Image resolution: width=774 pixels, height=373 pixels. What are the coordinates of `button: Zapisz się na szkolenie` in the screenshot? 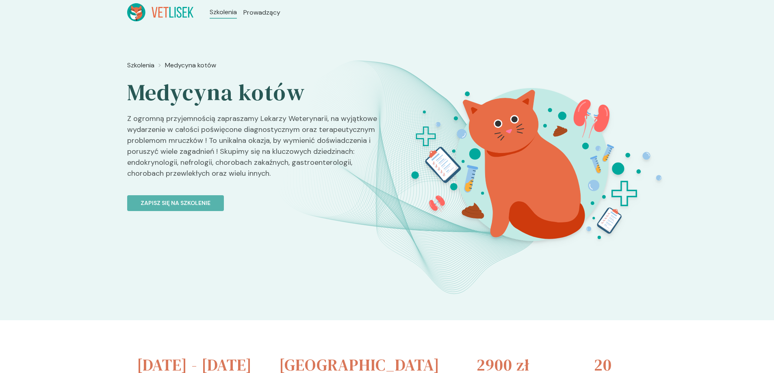 It's located at (176, 203).